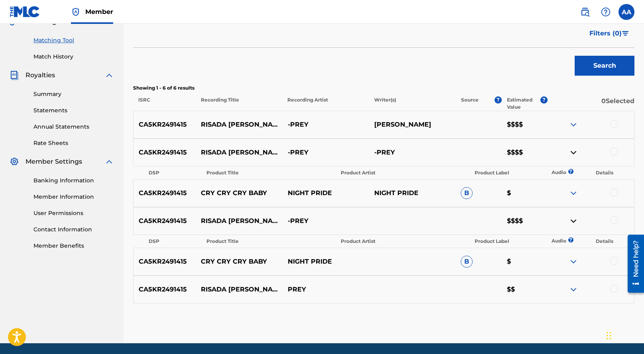 The width and height of the screenshot is (644, 354). I want to click on a: Summary, so click(74, 94).